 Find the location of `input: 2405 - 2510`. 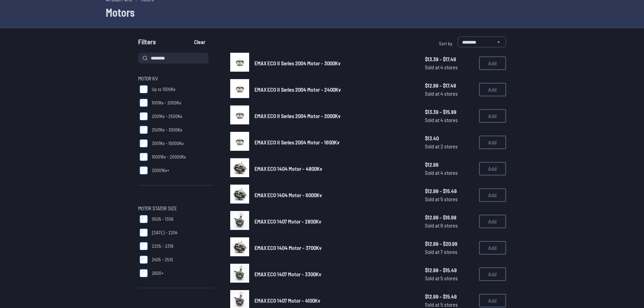

input: 2405 - 2510 is located at coordinates (144, 260).